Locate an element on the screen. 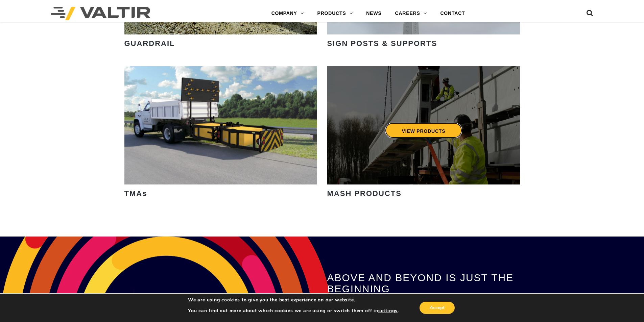 The height and width of the screenshot is (322, 644). strong: GUARDRAIL is located at coordinates (150, 43).